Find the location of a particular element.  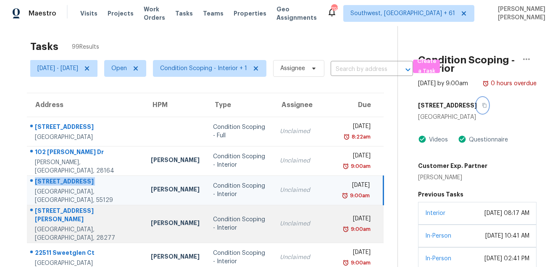

span: 99 Results is located at coordinates (85, 47).